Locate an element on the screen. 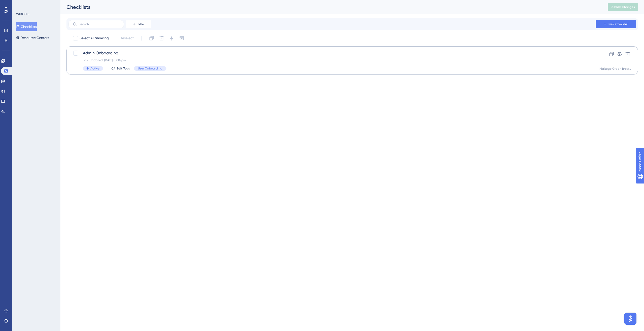 The height and width of the screenshot is (331, 644). span: Deselect is located at coordinates (127, 38).